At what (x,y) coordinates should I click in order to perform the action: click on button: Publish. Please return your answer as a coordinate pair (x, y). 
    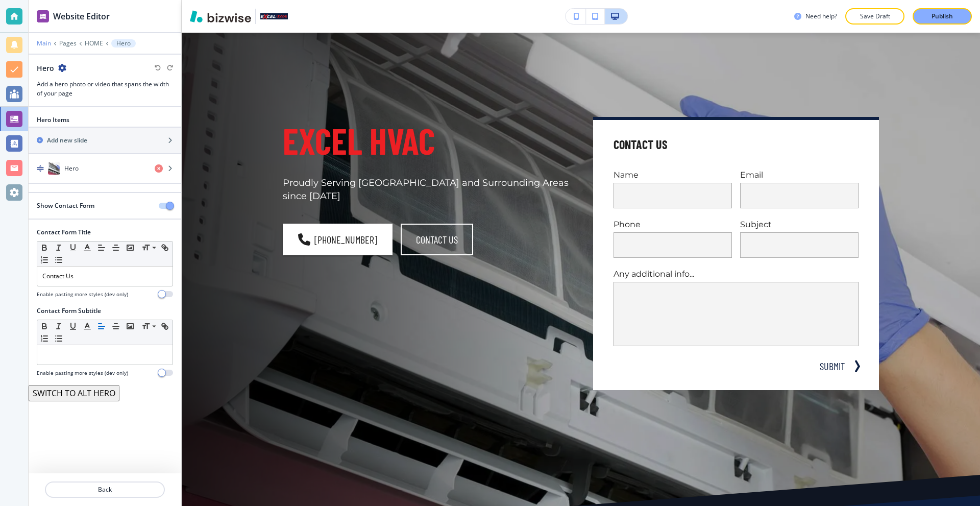
    Looking at the image, I should click on (943, 17).